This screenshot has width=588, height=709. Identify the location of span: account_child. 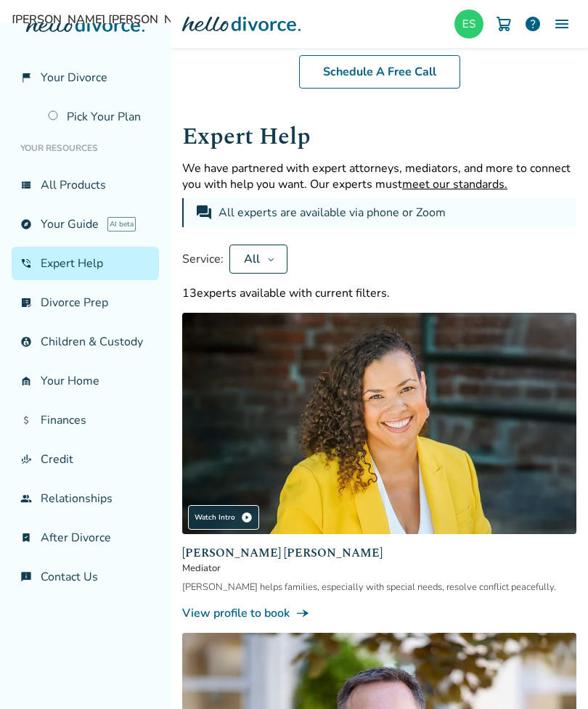
(26, 342).